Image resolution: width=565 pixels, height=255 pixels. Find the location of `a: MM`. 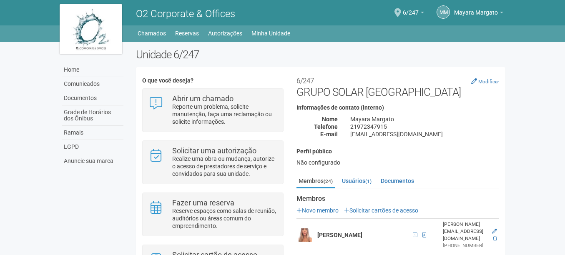

a: MM is located at coordinates (443, 12).